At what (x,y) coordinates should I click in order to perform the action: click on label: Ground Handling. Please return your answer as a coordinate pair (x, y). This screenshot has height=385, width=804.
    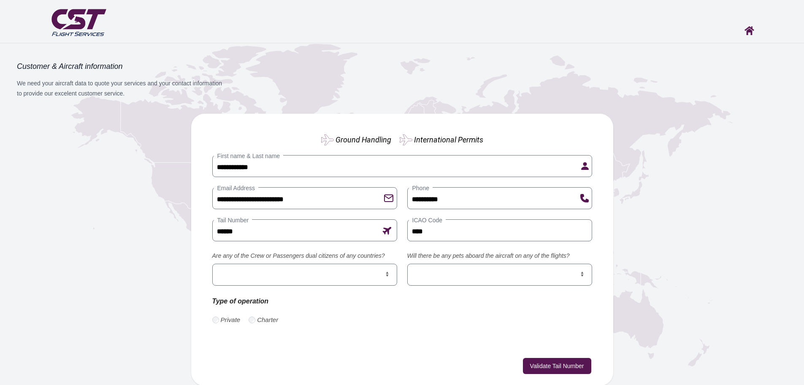
    Looking at the image, I should click on (363, 139).